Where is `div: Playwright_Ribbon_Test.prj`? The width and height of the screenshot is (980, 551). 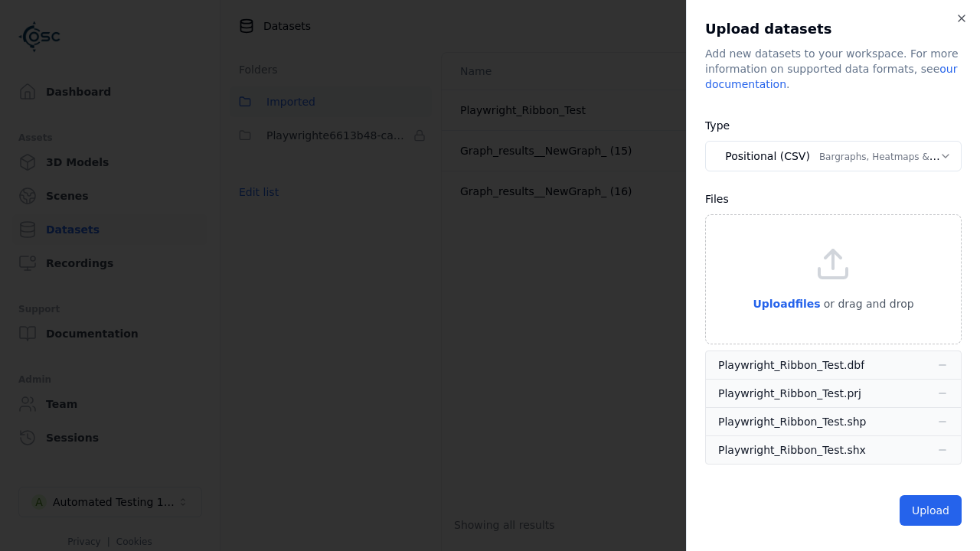
div: Playwright_Ribbon_Test.prj is located at coordinates (789, 394).